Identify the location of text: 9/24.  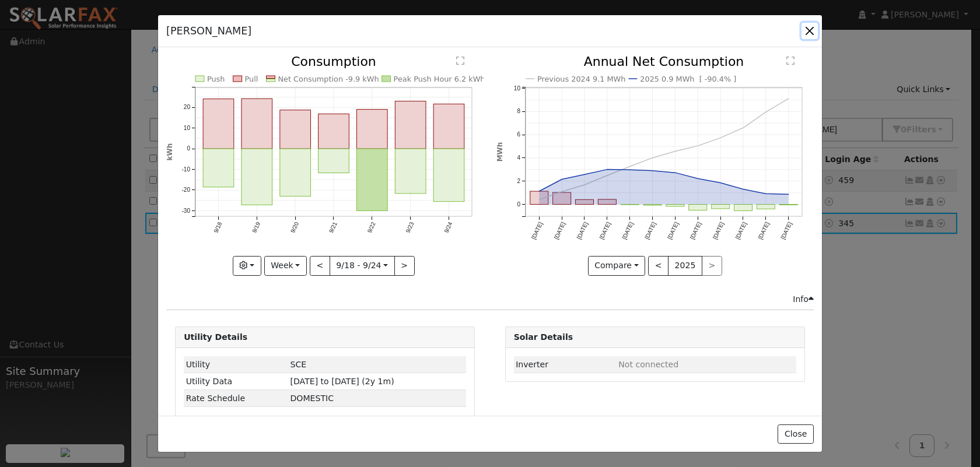
(449, 228).